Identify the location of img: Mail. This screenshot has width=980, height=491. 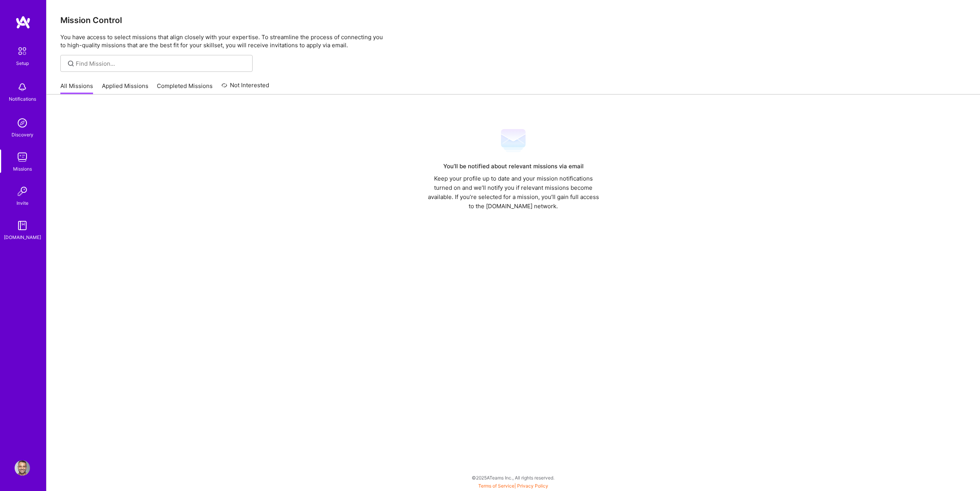
(514, 141).